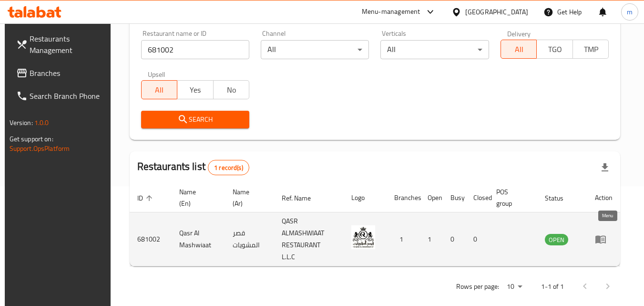 Image resolution: width=644 pixels, height=306 pixels. Describe the element at coordinates (250, 239) in the screenshot. I see `td: قصر المشويات` at that location.